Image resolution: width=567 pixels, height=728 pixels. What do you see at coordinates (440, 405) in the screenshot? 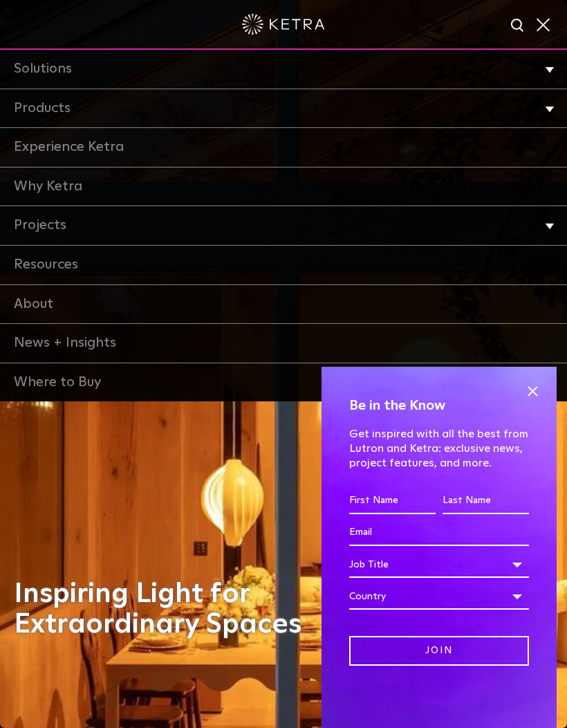
I see `h4: Be in the Know` at bounding box center [440, 405].